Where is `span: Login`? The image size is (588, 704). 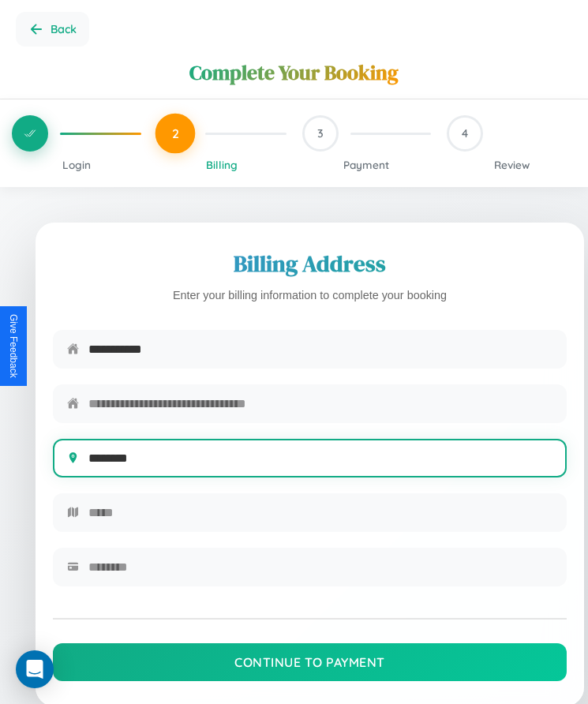 span: Login is located at coordinates (77, 165).